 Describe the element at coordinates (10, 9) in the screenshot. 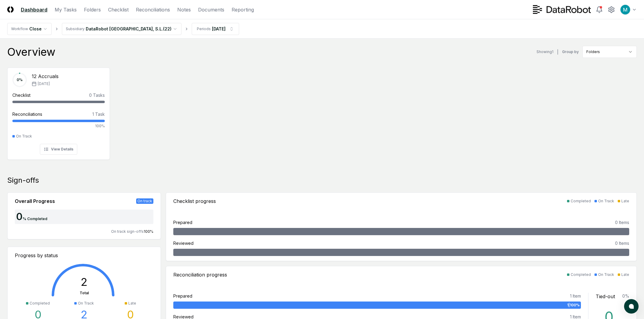

I see `img: Logo` at that location.